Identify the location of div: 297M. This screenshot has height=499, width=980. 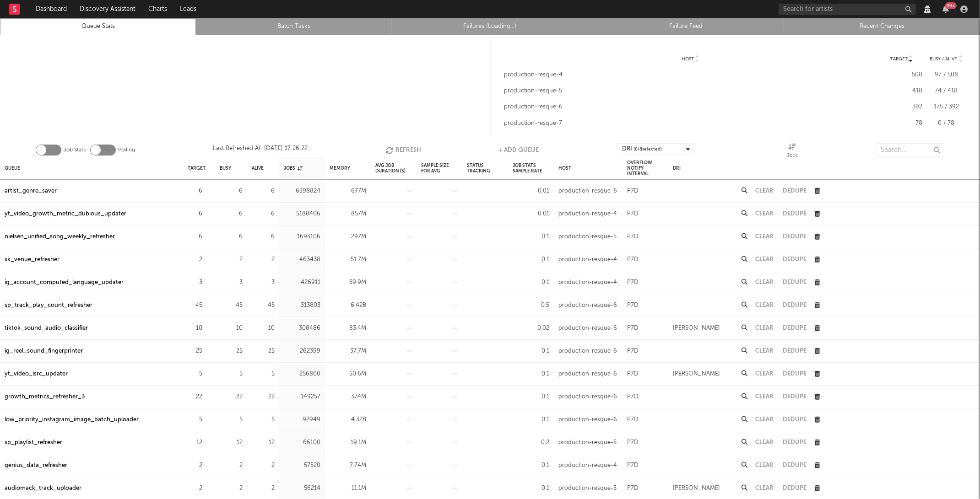
(348, 237).